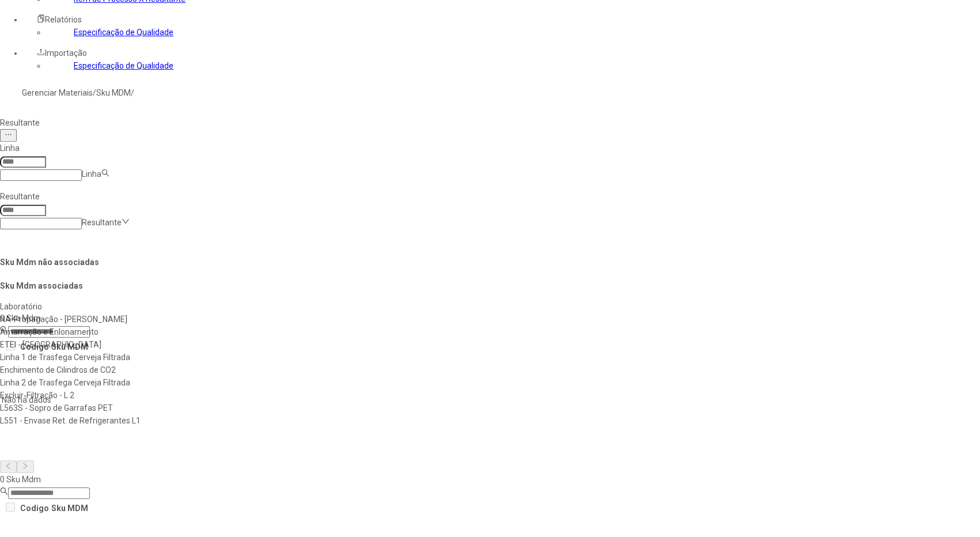 The width and height of the screenshot is (980, 537). I want to click on a: Sku MDM, so click(113, 93).